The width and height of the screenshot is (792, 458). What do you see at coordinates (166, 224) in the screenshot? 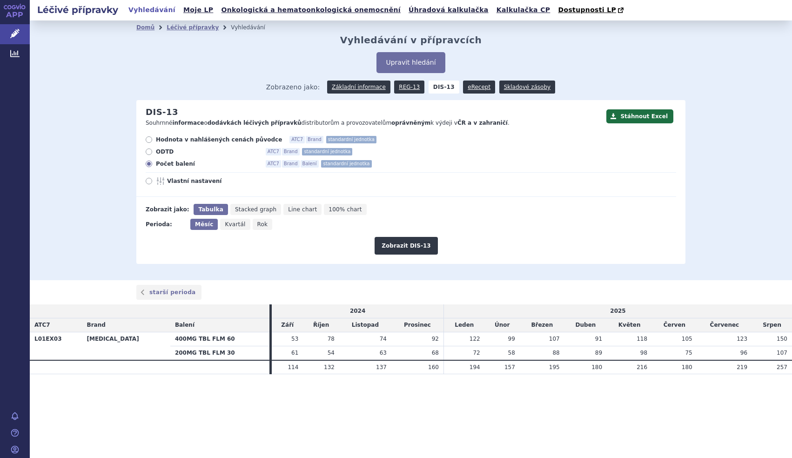
I see `div: Perioda:` at bounding box center [166, 224].